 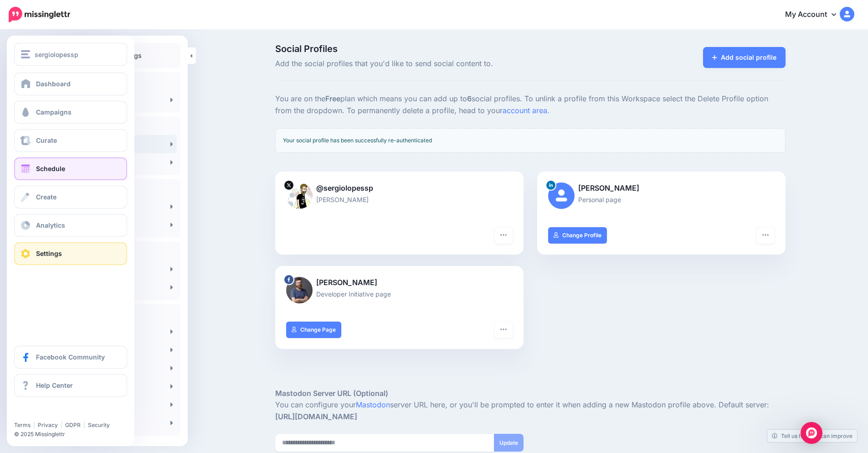 What do you see at coordinates (525, 111) in the screenshot?
I see `a: account area` at bounding box center [525, 111].